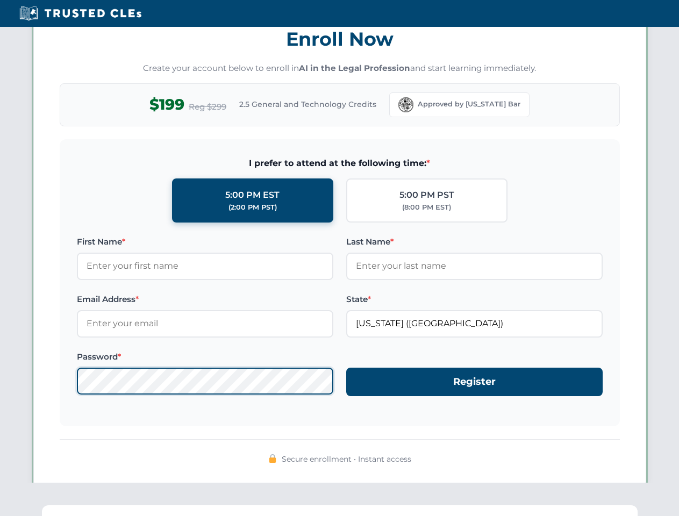 The width and height of the screenshot is (679, 516). What do you see at coordinates (205, 266) in the screenshot?
I see `input: Enter your first name` at bounding box center [205, 266].